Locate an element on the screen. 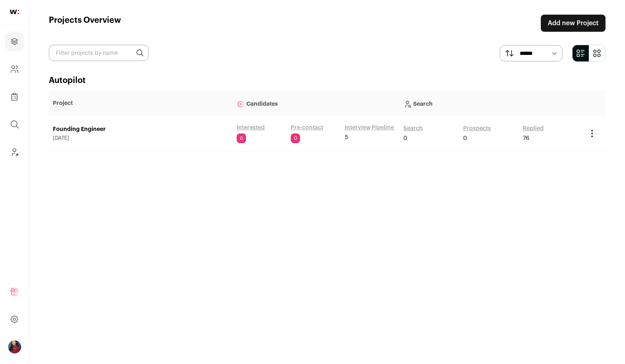  p: Project is located at coordinates (141, 103).